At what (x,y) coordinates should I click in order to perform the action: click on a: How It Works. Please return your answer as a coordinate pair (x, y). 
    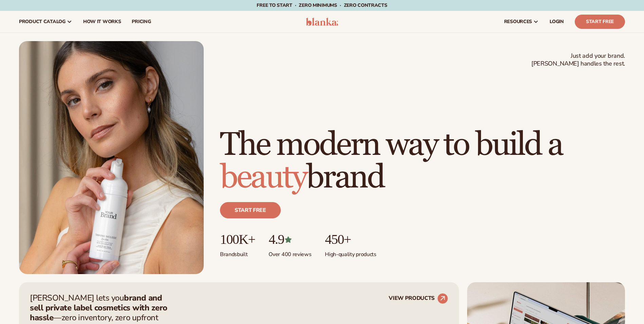
    Looking at the image, I should click on (102, 22).